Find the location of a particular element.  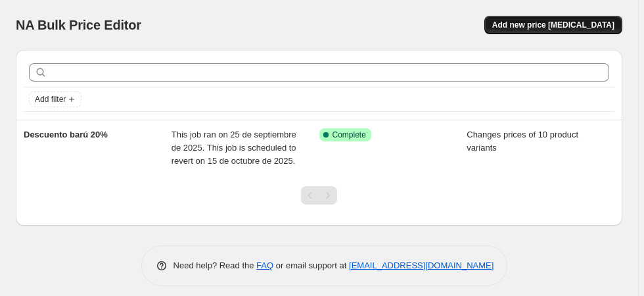

a: FAQ is located at coordinates (264, 264).